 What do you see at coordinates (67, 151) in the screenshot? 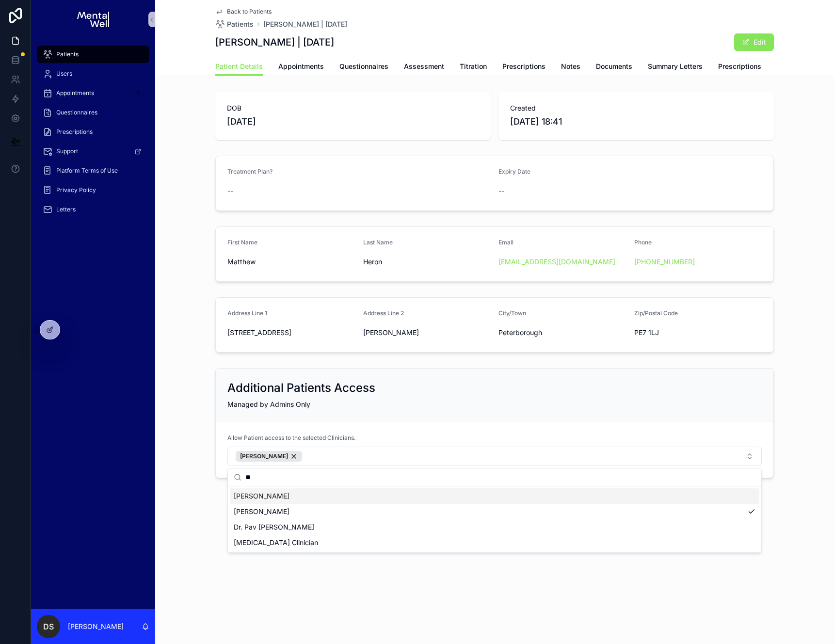
I see `span: Support` at bounding box center [67, 151].